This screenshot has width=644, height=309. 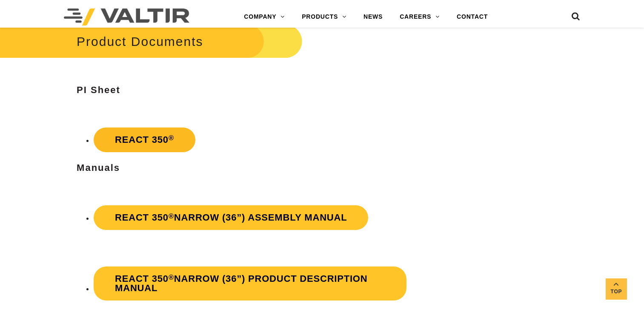 What do you see at coordinates (127, 17) in the screenshot?
I see `img: Valtir` at bounding box center [127, 17].